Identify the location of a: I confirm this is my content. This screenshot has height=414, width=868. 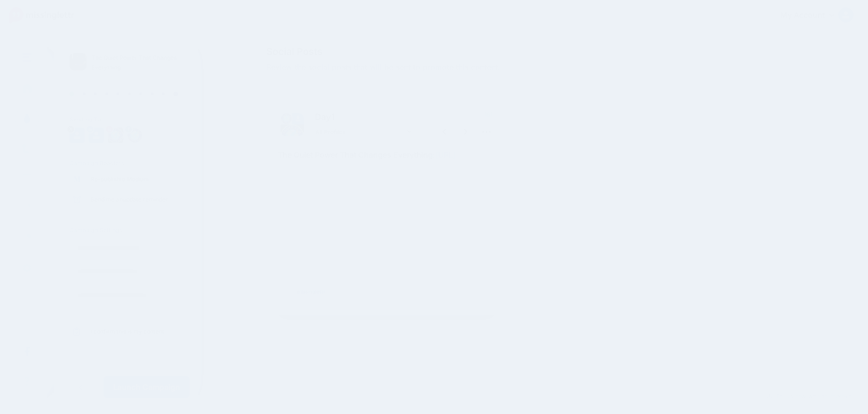
(128, 332).